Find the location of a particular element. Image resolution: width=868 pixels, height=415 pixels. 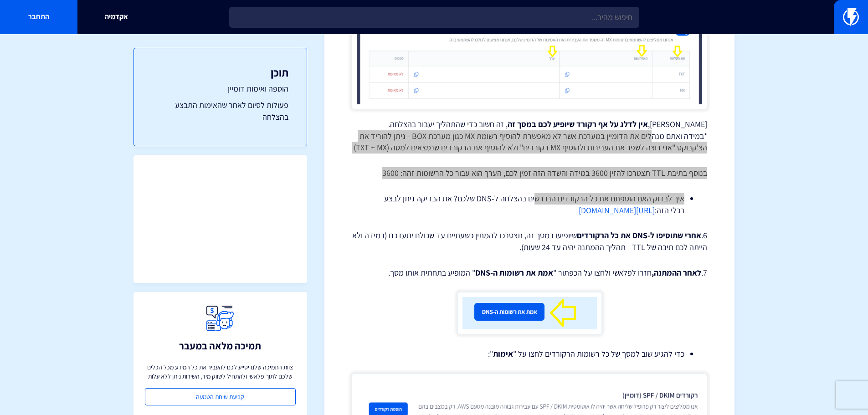

a: פעולות לסיום לאחר שהאימות התבצע בהצלחה is located at coordinates (220, 110).